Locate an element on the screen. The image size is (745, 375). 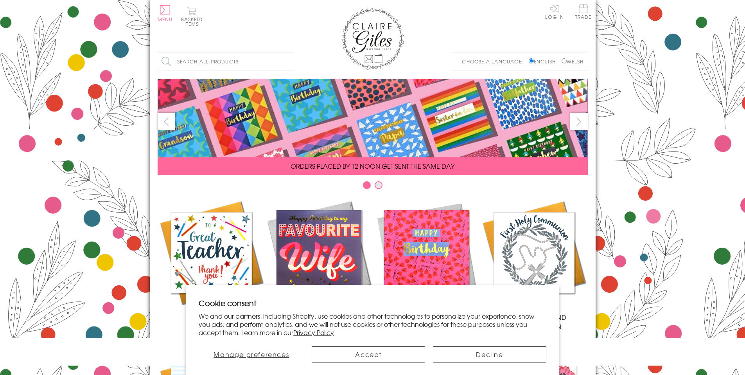
input: Search is located at coordinates (290, 61).